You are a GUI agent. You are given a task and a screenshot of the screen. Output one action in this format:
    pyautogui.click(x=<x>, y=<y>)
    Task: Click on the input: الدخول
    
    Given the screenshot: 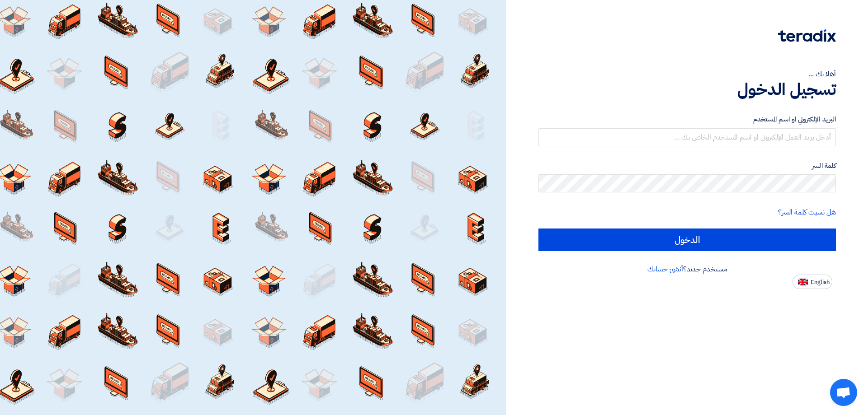 What is the action you would take?
    pyautogui.click(x=687, y=240)
    